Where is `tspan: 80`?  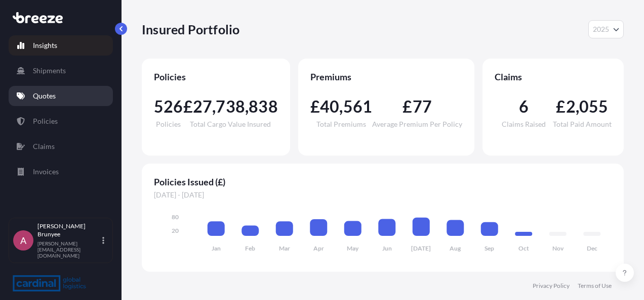
tspan: 80 is located at coordinates (175, 217).